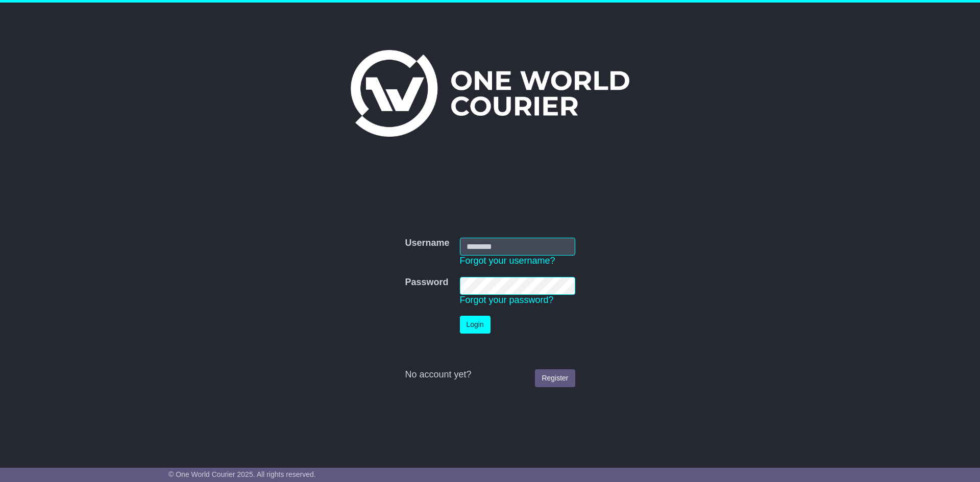 The height and width of the screenshot is (482, 980). What do you see at coordinates (427, 243) in the screenshot?
I see `label: Username` at bounding box center [427, 243].